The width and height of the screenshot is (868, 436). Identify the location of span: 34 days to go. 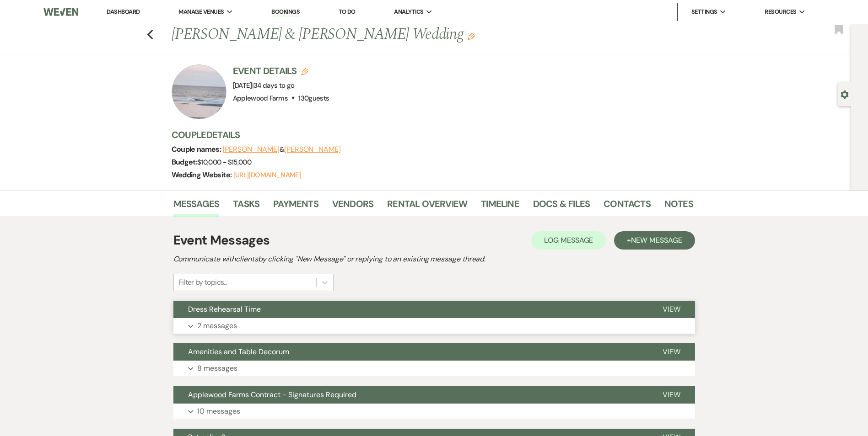
(274, 86).